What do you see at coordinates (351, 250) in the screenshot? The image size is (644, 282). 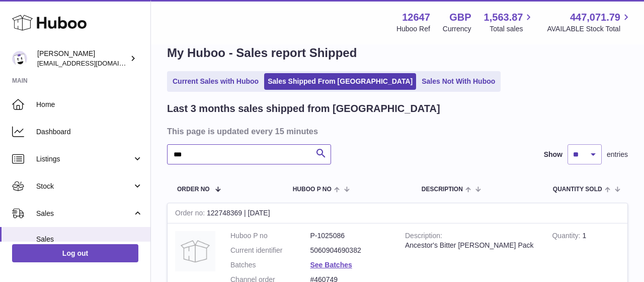 I see `dd: 5060904690382` at bounding box center [351, 250].